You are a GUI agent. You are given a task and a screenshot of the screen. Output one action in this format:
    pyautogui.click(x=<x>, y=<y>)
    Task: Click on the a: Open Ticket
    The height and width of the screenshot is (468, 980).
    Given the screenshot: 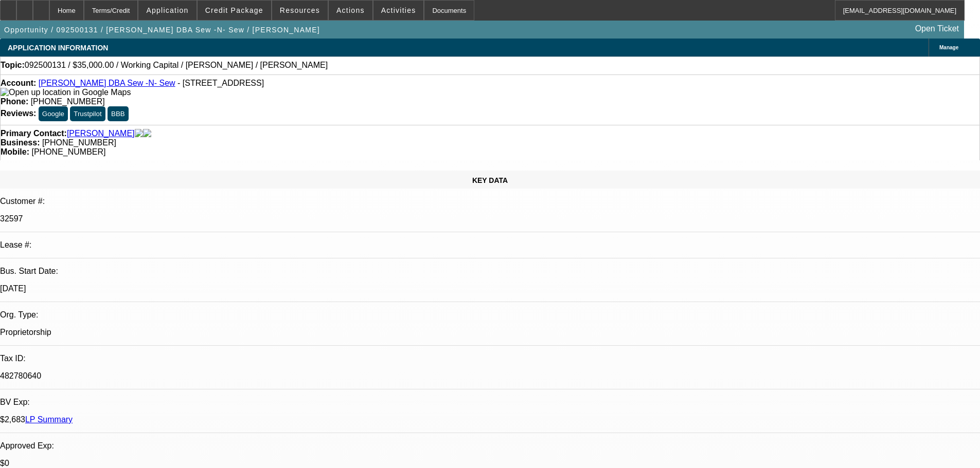 What is the action you would take?
    pyautogui.click(x=937, y=29)
    